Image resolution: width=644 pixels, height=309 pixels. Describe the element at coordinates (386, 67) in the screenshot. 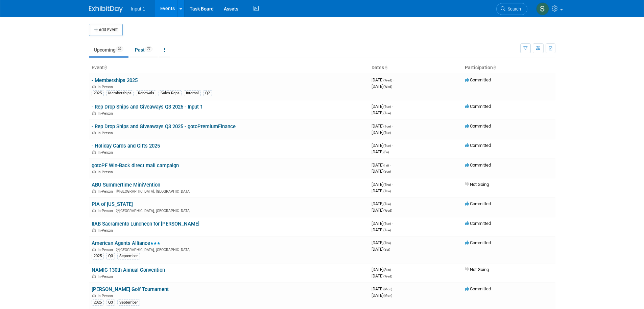

I see `a: Sort by Start Date` at that location.